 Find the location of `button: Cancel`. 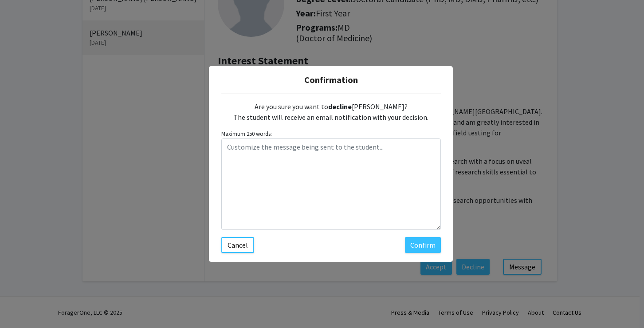

button: Cancel is located at coordinates (238, 245).